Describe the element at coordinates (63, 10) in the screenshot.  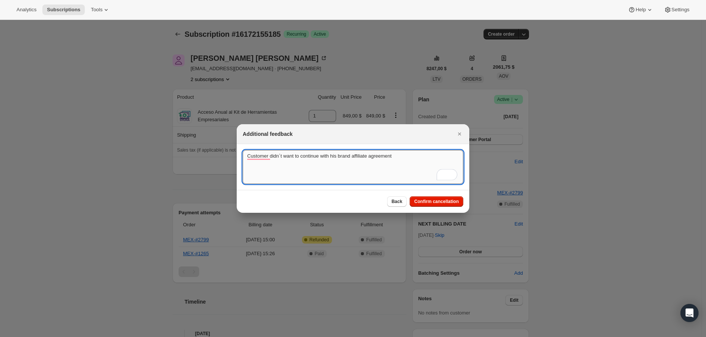
I see `button: Subscriptions` at that location.